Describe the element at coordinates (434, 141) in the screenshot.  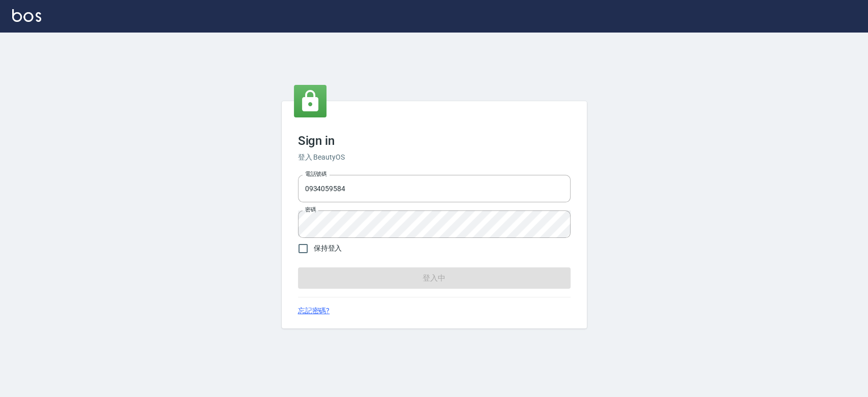
I see `h3: Sign in` at that location.